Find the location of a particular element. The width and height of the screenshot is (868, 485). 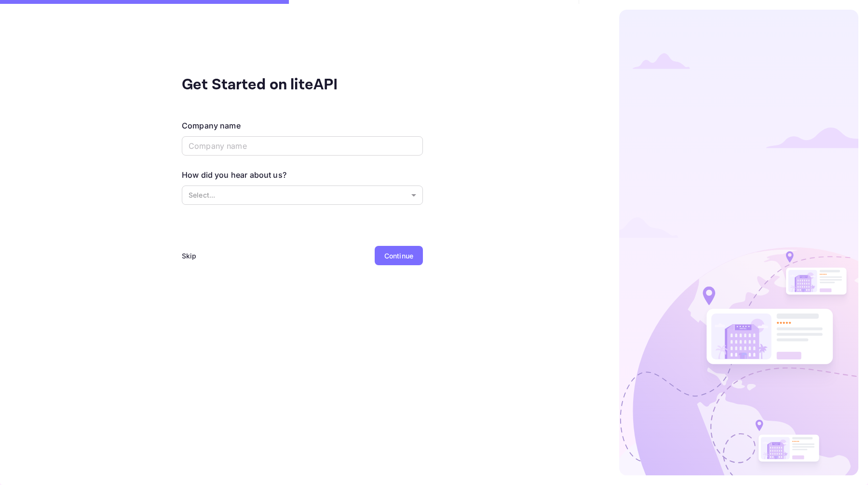

p: Select... is located at coordinates (298, 194).